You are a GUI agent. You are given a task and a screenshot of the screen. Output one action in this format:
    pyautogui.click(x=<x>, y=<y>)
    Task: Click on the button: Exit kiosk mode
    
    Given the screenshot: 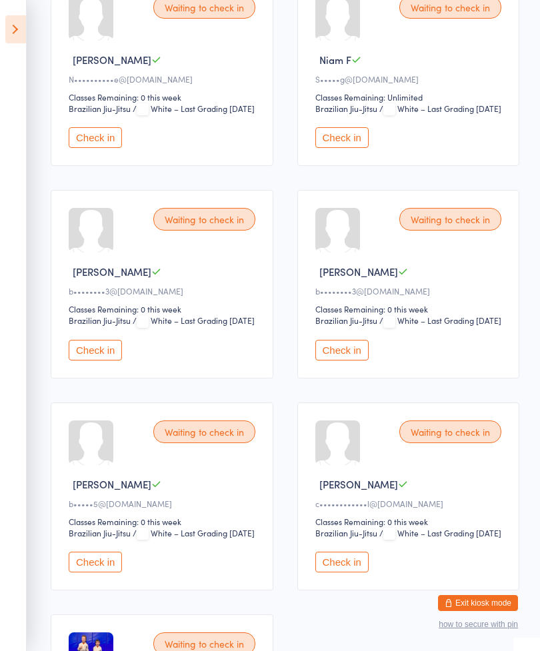 What is the action you would take?
    pyautogui.click(x=478, y=603)
    